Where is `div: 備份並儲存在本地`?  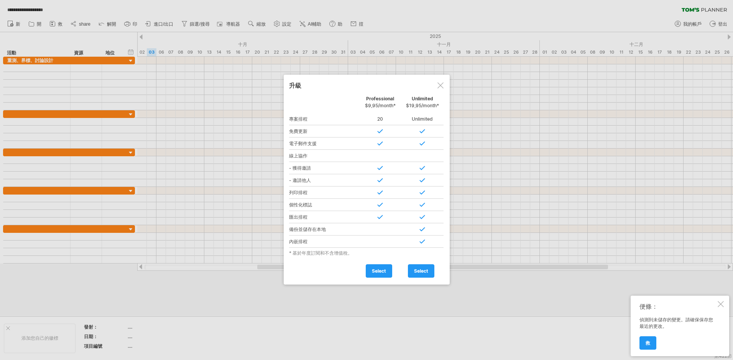
div: 備份並儲存在本地 is located at coordinates (324, 230).